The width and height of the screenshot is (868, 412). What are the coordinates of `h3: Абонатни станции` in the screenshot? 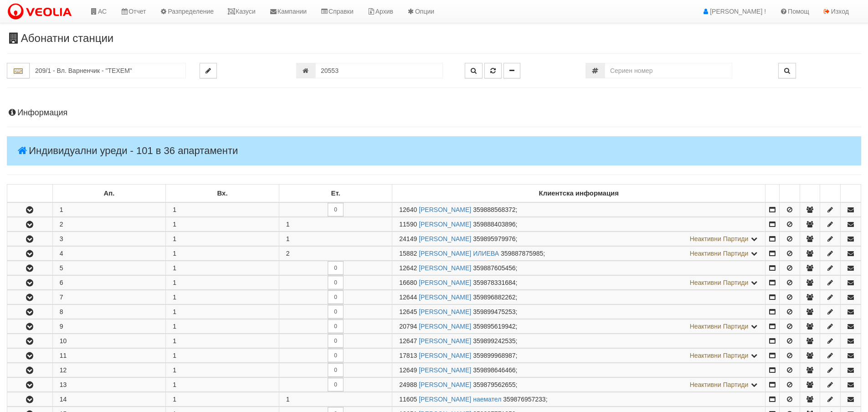 It's located at (434, 38).